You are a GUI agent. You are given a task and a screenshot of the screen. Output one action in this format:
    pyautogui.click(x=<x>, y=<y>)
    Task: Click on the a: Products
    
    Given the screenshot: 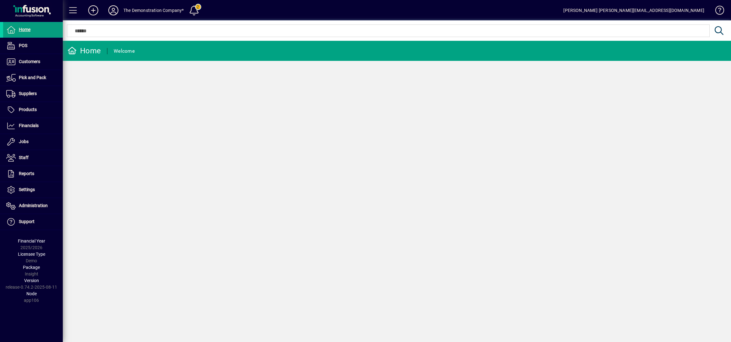 What is the action you would take?
    pyautogui.click(x=33, y=110)
    